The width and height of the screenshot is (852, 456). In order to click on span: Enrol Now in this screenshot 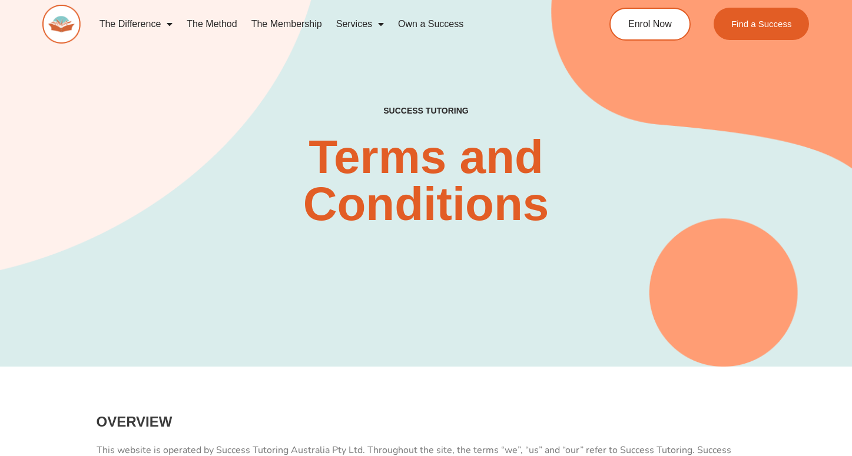, I will do `click(650, 24)`.